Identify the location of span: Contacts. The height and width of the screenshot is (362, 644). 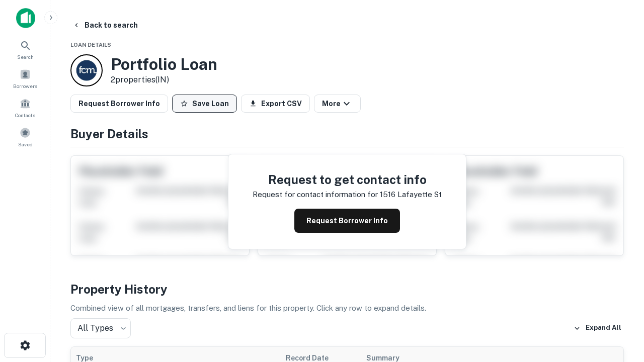
(25, 115).